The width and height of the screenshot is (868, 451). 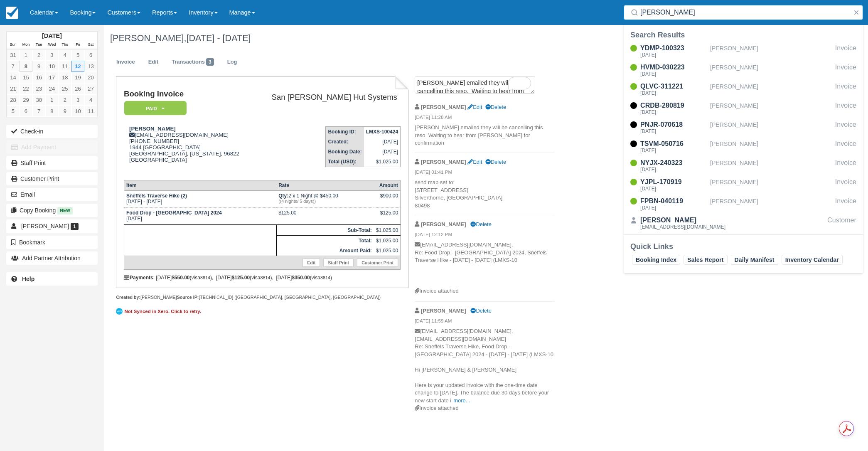 What do you see at coordinates (13, 45) in the screenshot?
I see `th: Sun` at bounding box center [13, 45].